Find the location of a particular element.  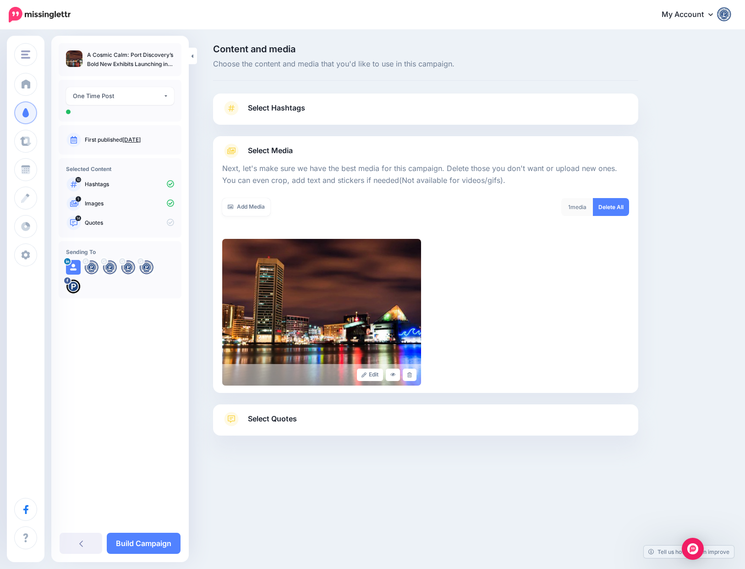

img: b16c2b960253fdb60f0d2b1b20c918f7_large.jpg is located at coordinates (322, 312).